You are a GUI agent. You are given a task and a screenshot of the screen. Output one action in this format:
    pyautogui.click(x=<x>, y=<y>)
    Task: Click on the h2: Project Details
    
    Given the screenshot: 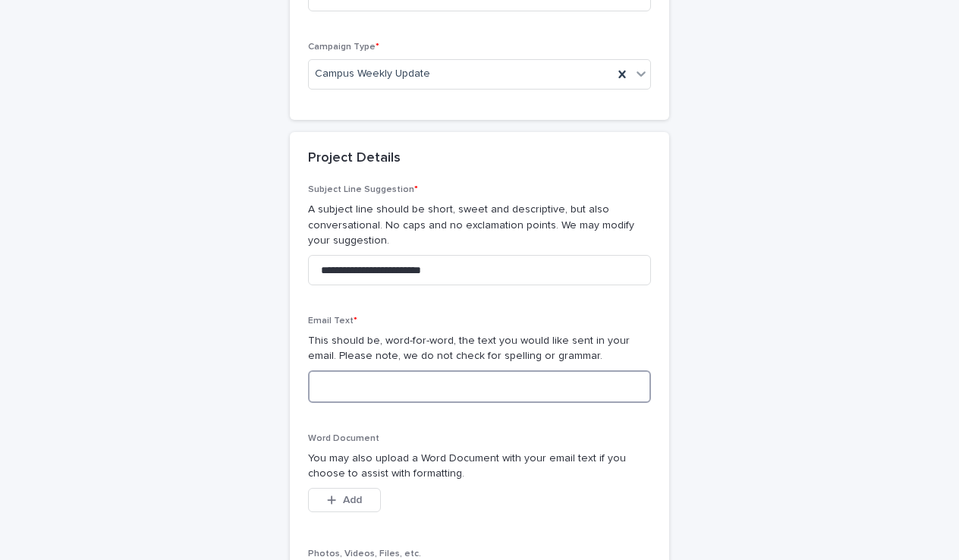 What is the action you would take?
    pyautogui.click(x=355, y=158)
    